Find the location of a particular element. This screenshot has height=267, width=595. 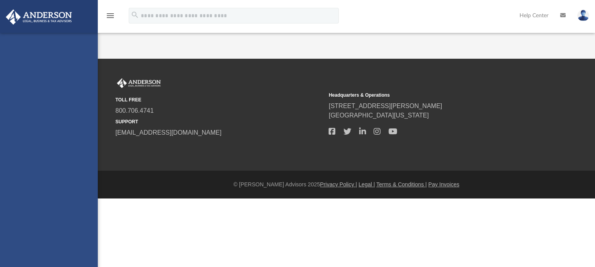

a: Privacy Policy | is located at coordinates (338, 184).